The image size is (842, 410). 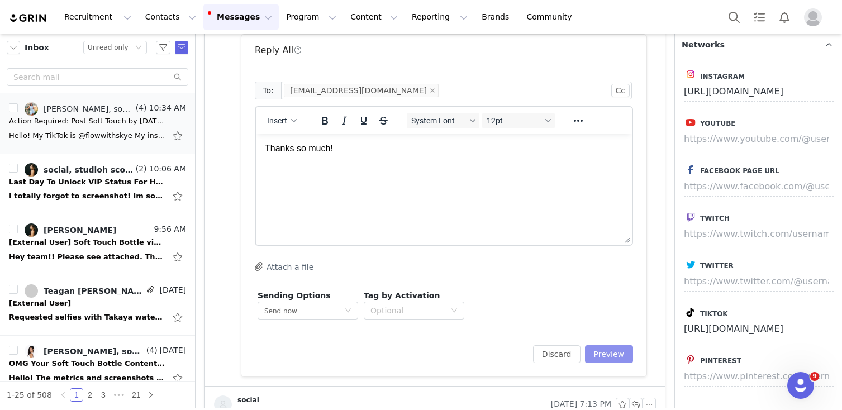 What do you see at coordinates (37, 47) in the screenshot?
I see `span: Inbox` at bounding box center [37, 47].